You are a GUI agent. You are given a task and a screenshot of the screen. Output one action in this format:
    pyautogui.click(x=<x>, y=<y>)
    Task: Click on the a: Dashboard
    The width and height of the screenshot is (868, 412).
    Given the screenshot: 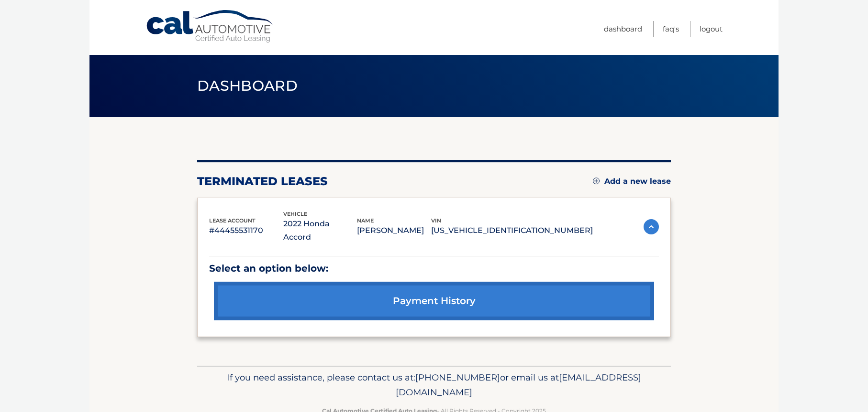 What is the action you would take?
    pyautogui.click(x=623, y=29)
    